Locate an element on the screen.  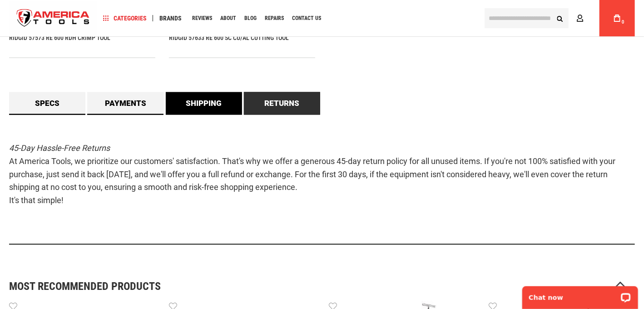
strong: Most Recommended Products is located at coordinates (306, 287).